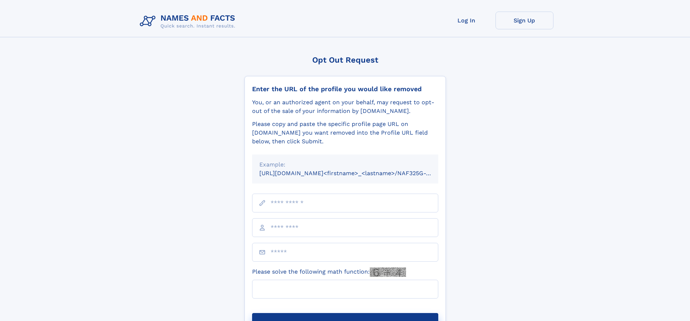  Describe the element at coordinates (345, 165) in the screenshot. I see `div: Example:` at that location.